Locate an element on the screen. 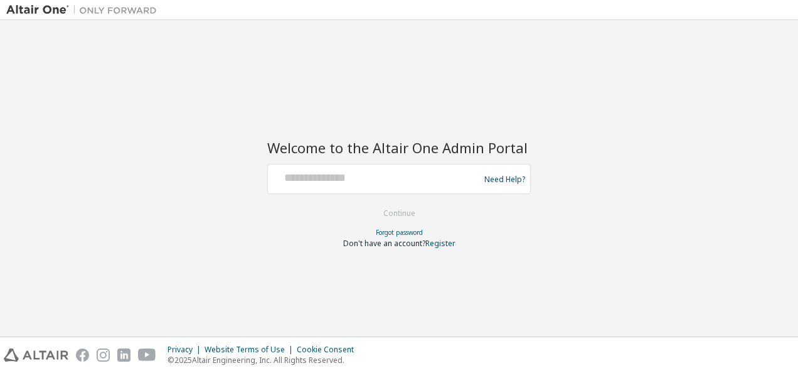  a: Register is located at coordinates (440, 243).